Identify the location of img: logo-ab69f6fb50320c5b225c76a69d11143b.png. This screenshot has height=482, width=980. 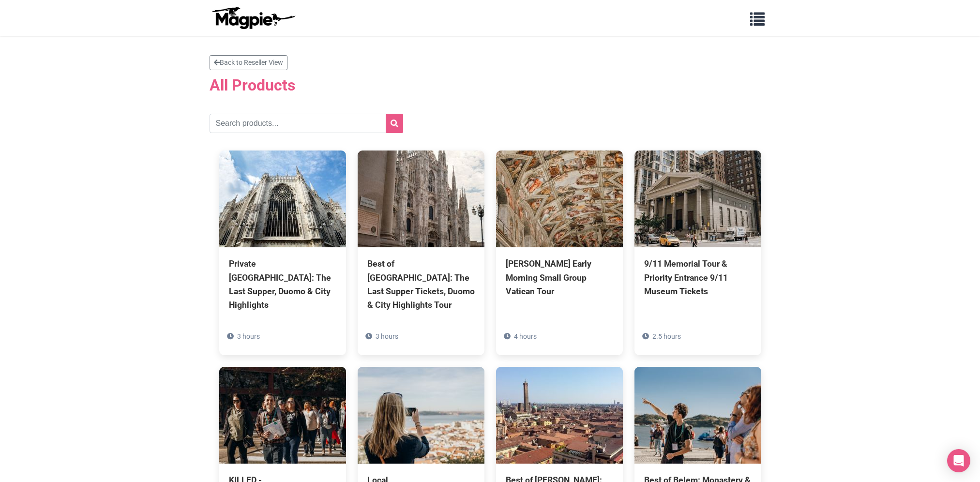
(253, 18).